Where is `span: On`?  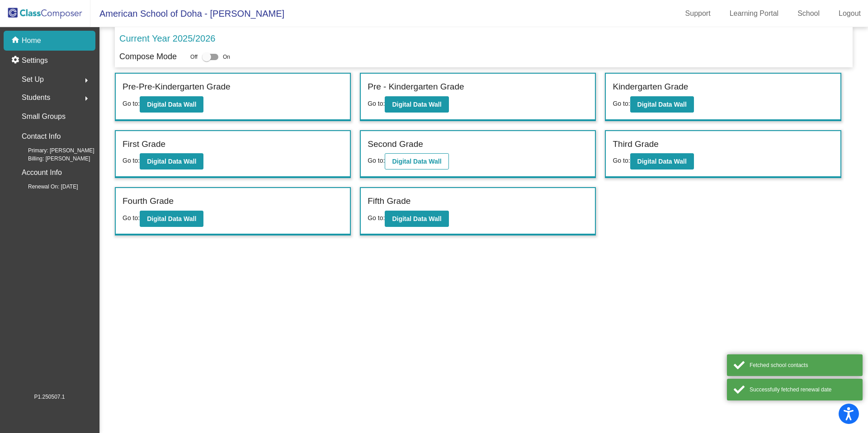
span: On is located at coordinates (226, 57).